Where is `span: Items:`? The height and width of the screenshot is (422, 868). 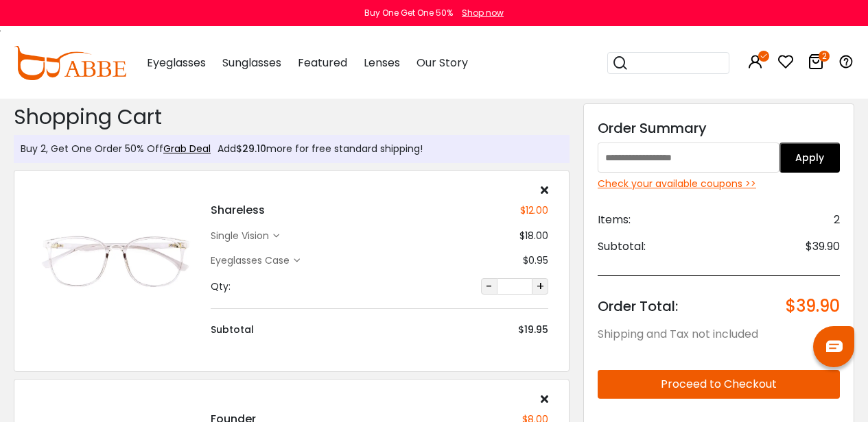 span: Items: is located at coordinates (614, 220).